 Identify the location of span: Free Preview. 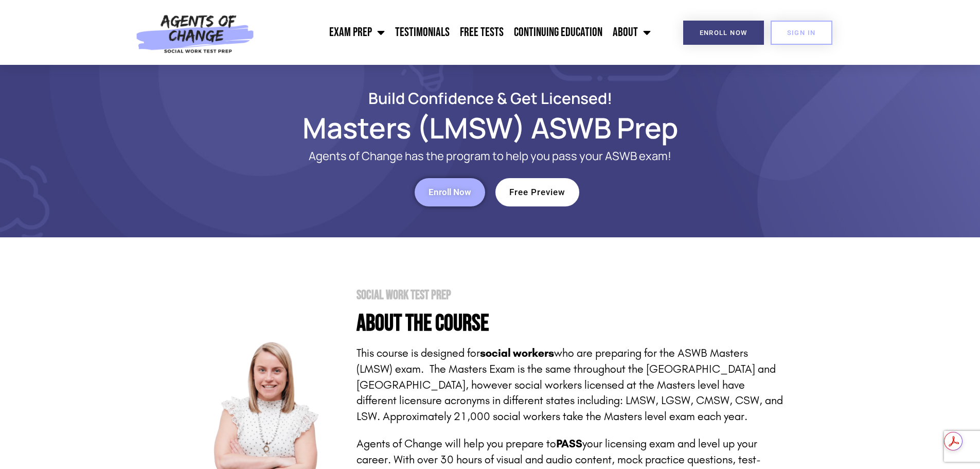
(537, 192).